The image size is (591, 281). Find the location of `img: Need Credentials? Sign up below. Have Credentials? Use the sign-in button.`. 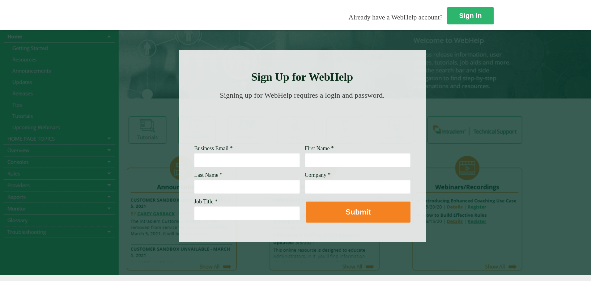

img: Need Credentials? Sign up below. Have Credentials? Use the sign-in button. is located at coordinates (303, 121).